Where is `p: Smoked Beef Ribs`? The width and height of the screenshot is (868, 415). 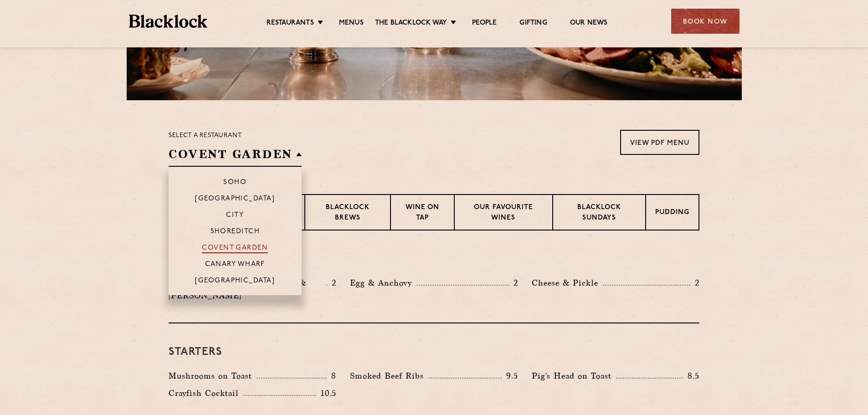 p: Smoked Beef Ribs is located at coordinates (389, 376).